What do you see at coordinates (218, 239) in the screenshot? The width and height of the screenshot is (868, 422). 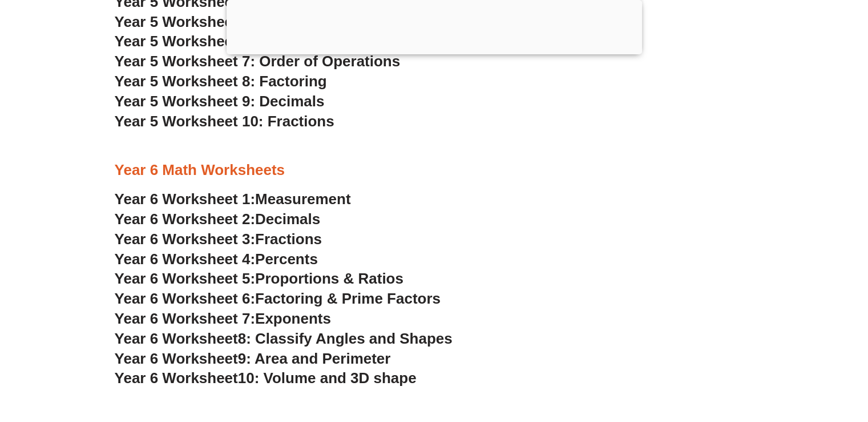 I see `a: Year 6 Worksheet 3:Fractions` at bounding box center [218, 239].